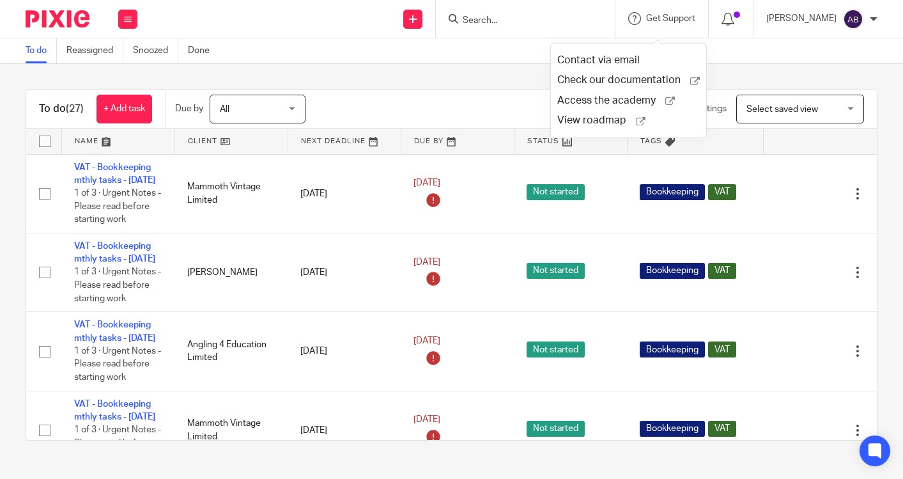 The image size is (903, 479). Describe the element at coordinates (598, 61) in the screenshot. I see `a: Contact via email` at that location.